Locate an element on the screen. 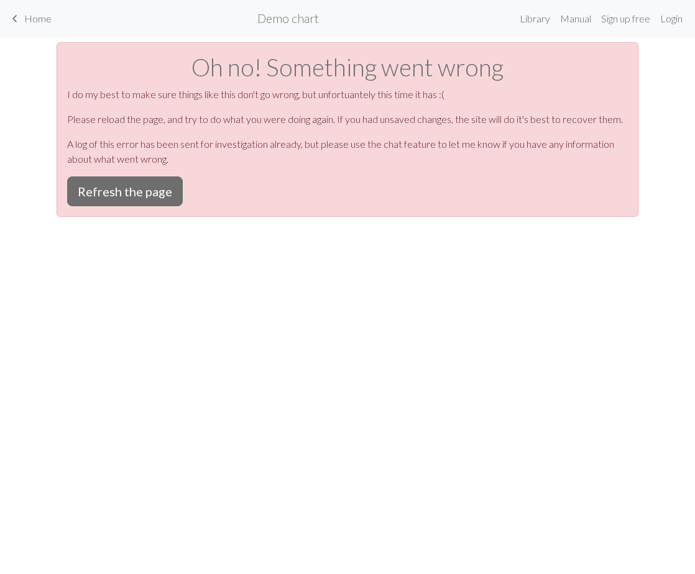  h1: Oh no! Something went wrong is located at coordinates (347, 67).